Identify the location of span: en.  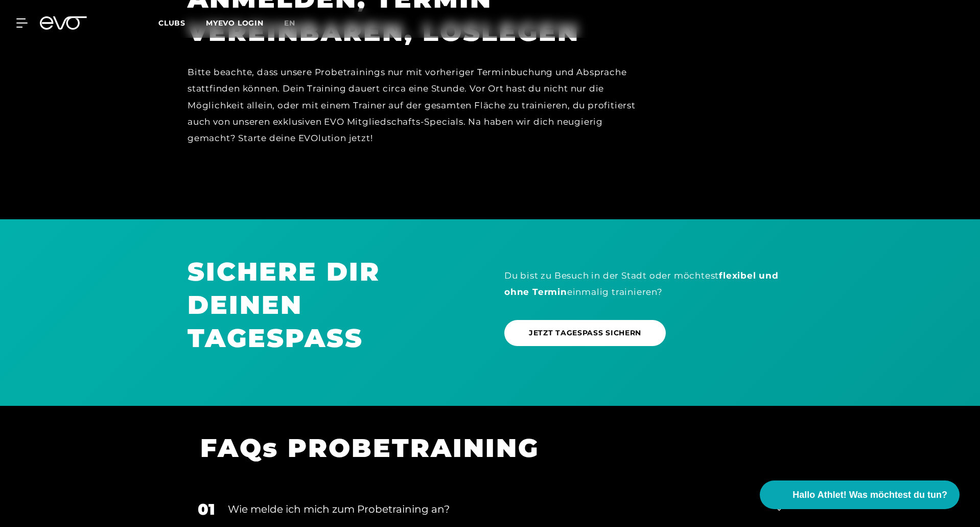
(290, 23).